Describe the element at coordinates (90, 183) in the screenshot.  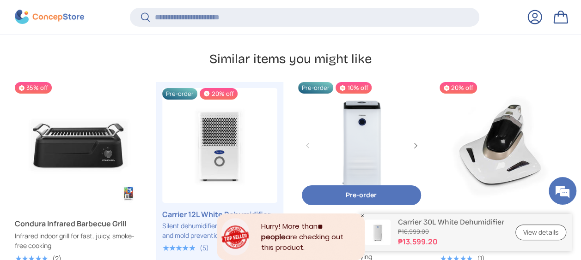
I see `textarea: Type your message and hit 'Enter'` at that location.